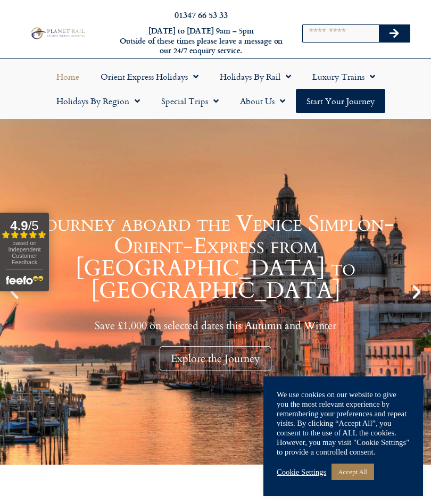  What do you see at coordinates (416, 292) in the screenshot?
I see `div: Next slide` at bounding box center [416, 292].